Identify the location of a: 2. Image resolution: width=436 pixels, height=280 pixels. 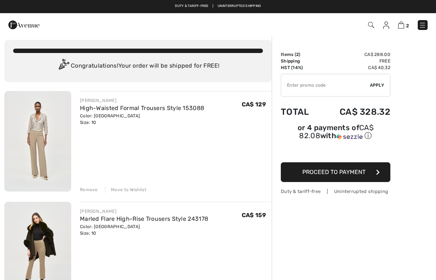
(403, 25).